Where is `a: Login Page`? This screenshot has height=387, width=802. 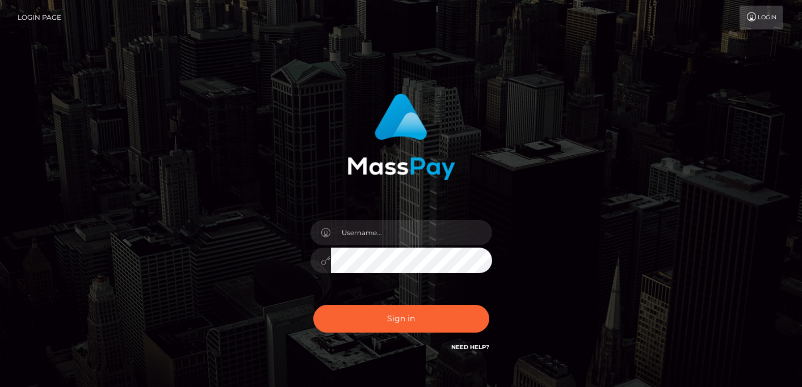
a: Login Page is located at coordinates (39, 18).